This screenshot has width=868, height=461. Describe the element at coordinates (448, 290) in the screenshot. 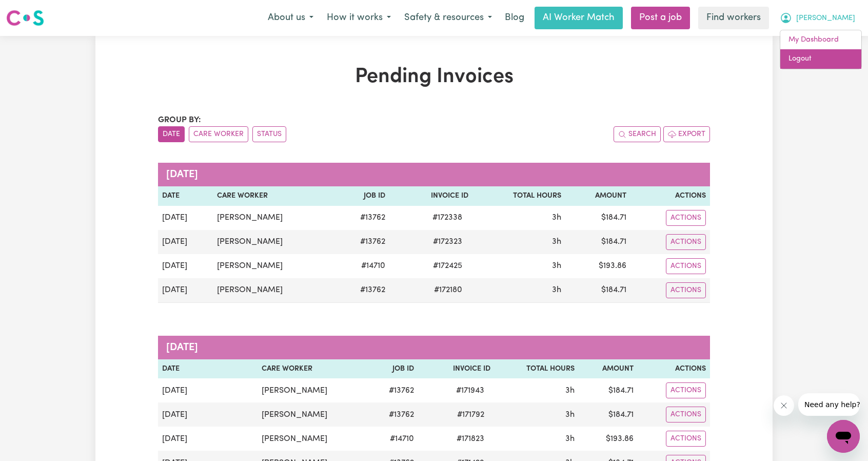

I see `span: # 172180` at that location.